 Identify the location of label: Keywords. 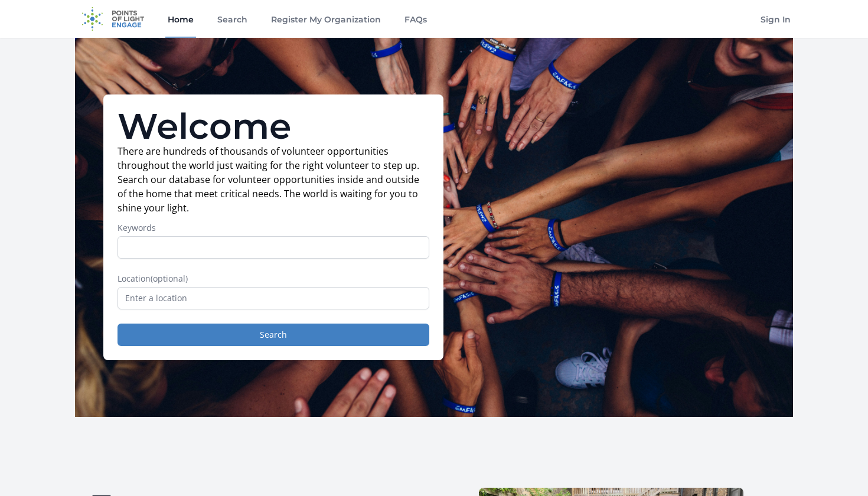
(273, 228).